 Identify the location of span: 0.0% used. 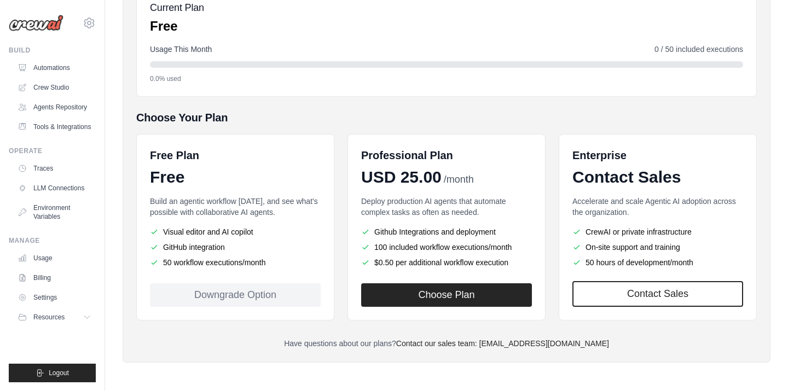
(165, 79).